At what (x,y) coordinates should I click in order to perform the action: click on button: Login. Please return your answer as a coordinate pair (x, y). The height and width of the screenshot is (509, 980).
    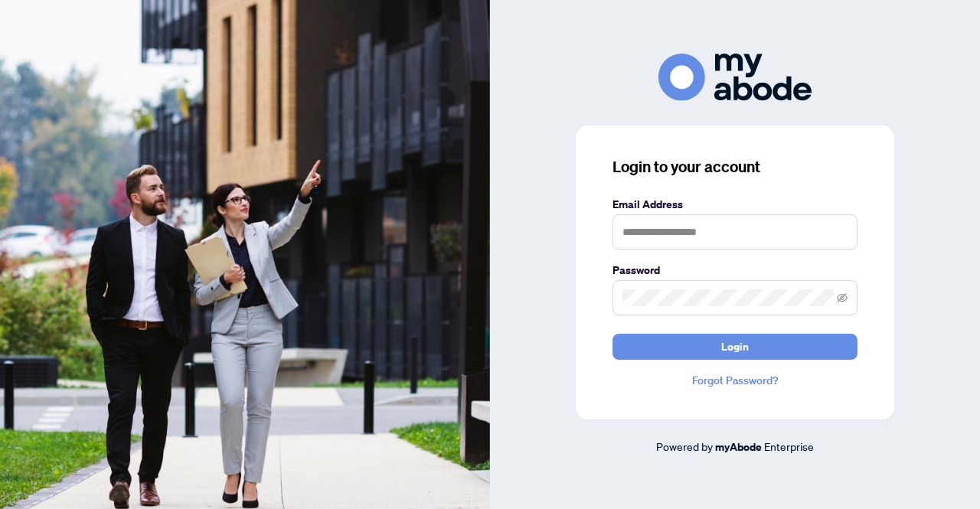
    Looking at the image, I should click on (735, 347).